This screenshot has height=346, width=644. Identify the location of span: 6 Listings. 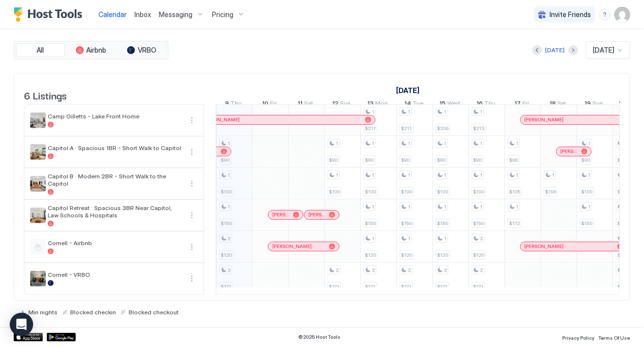
(46, 95).